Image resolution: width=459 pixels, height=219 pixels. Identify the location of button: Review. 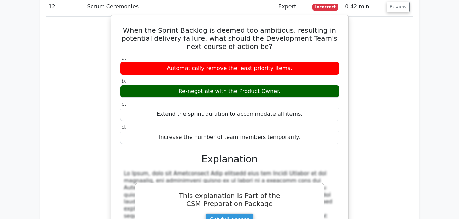
(399, 7).